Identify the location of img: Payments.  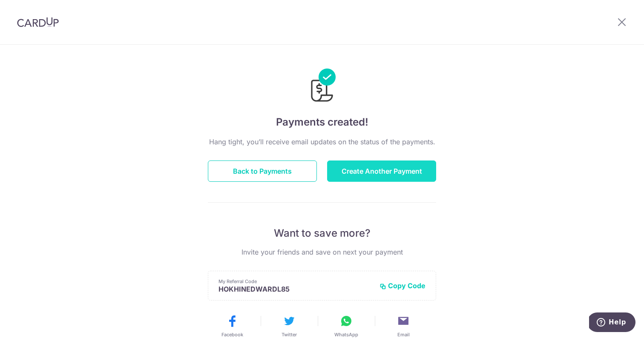
(322, 86).